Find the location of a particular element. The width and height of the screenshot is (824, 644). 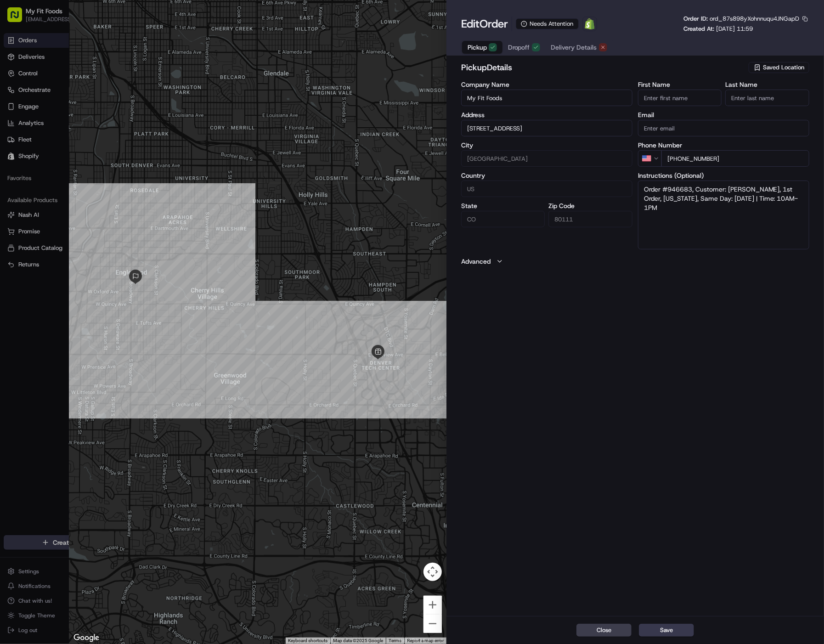

p: Created At: is located at coordinates (718, 29).